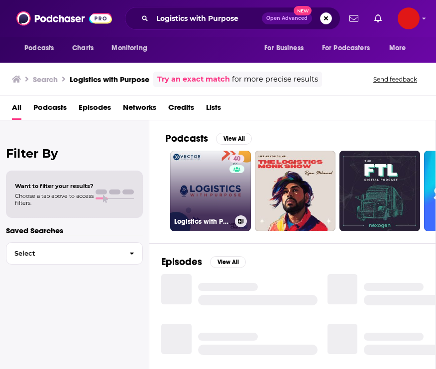 The height and width of the screenshot is (369, 436). Describe the element at coordinates (275, 79) in the screenshot. I see `span: for more precise results` at that location.